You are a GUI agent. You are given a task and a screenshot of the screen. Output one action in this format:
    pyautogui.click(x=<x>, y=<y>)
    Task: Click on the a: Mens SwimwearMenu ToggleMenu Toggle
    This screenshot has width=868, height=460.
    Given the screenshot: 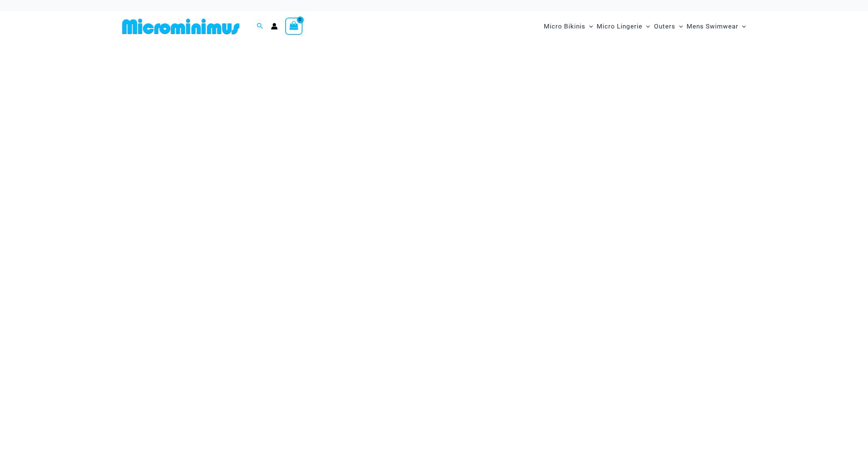 What is the action you would take?
    pyautogui.click(x=716, y=26)
    